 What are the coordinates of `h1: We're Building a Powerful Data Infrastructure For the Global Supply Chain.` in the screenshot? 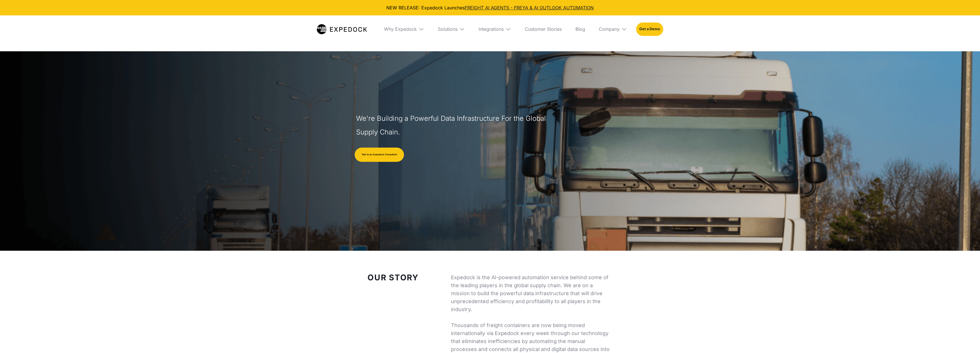 It's located at (452, 125).